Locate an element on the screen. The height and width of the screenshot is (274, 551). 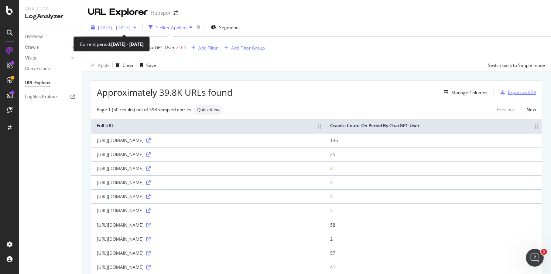
td: 41 is located at coordinates (433, 267).